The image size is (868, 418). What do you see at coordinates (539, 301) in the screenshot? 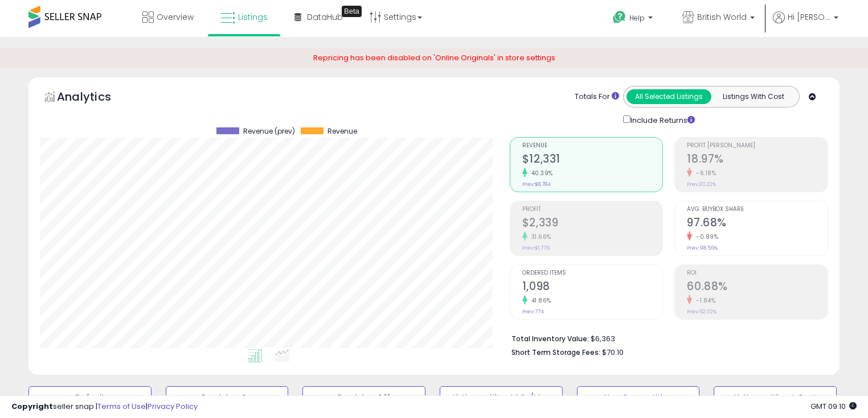
I see `small: 41.86%` at bounding box center [539, 301].